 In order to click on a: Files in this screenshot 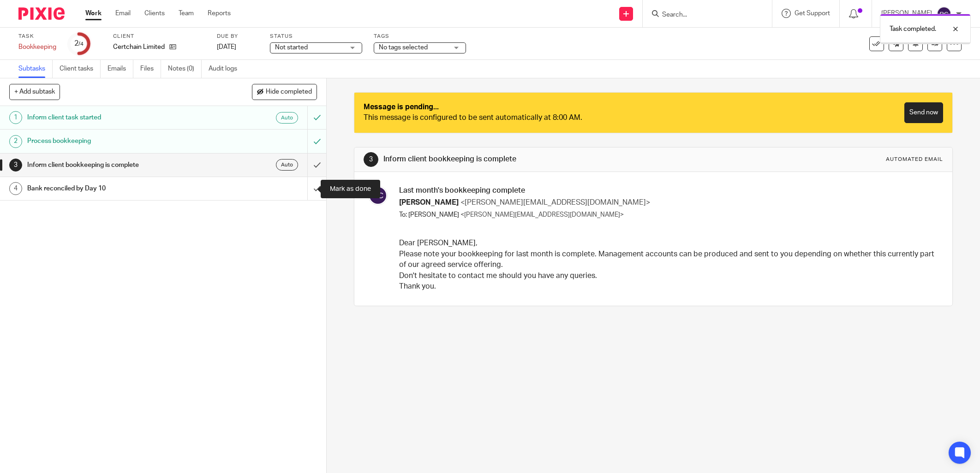, I will do `click(151, 68)`.